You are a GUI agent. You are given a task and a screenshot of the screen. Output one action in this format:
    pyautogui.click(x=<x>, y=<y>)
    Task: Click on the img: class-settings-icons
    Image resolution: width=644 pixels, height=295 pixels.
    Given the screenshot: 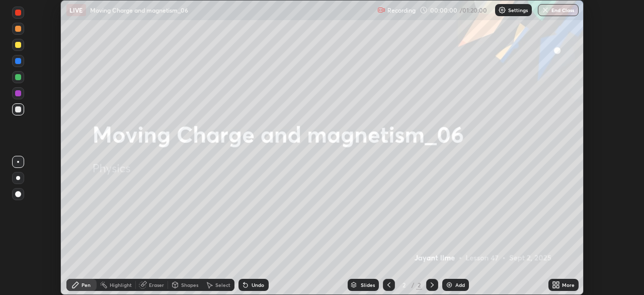 What is the action you would take?
    pyautogui.click(x=502, y=10)
    